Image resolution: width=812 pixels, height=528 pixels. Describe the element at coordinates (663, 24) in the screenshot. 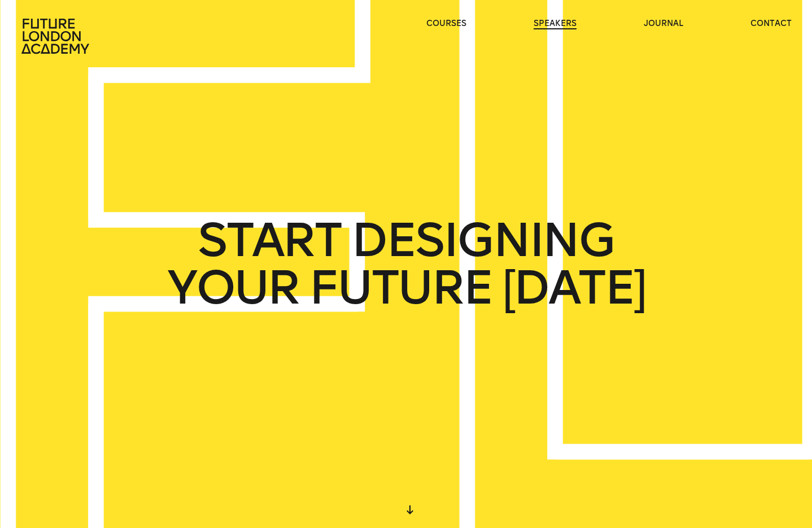

I see `a: journal` at that location.